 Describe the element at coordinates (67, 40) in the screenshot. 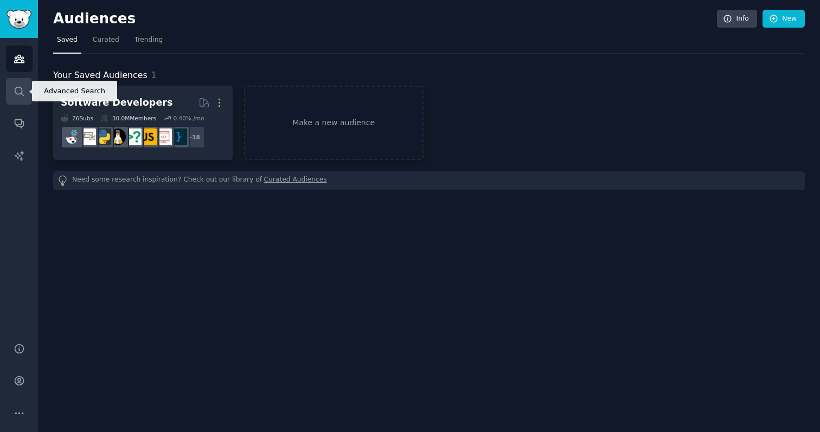

I see `span: Saved` at that location.